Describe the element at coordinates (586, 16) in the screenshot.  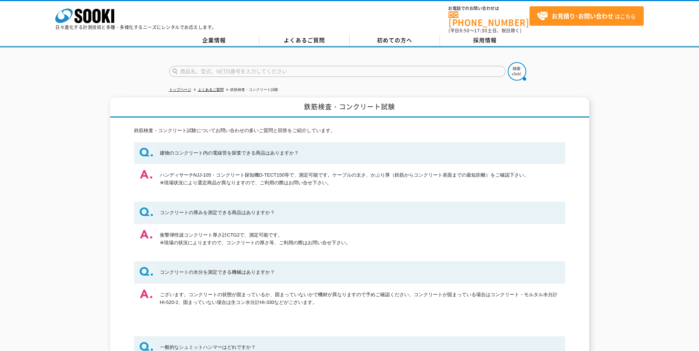
I see `span: はこちら` at that location.